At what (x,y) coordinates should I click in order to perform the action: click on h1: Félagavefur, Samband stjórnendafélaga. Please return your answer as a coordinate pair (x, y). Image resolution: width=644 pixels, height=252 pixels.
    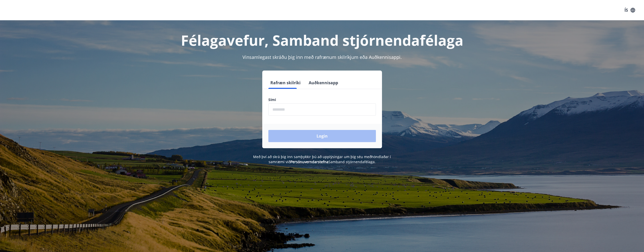
    Looking at the image, I should click on (322, 40).